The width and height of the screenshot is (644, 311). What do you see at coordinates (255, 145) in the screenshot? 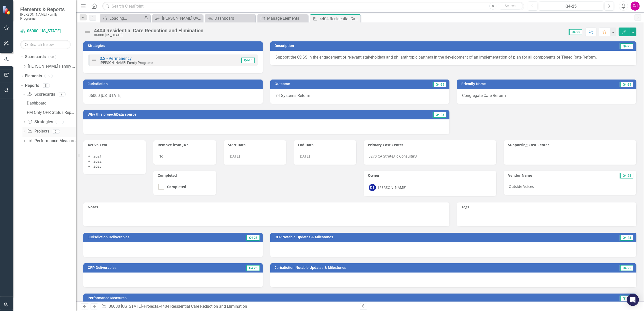
I see `h3: Start Date` at bounding box center [255, 145].